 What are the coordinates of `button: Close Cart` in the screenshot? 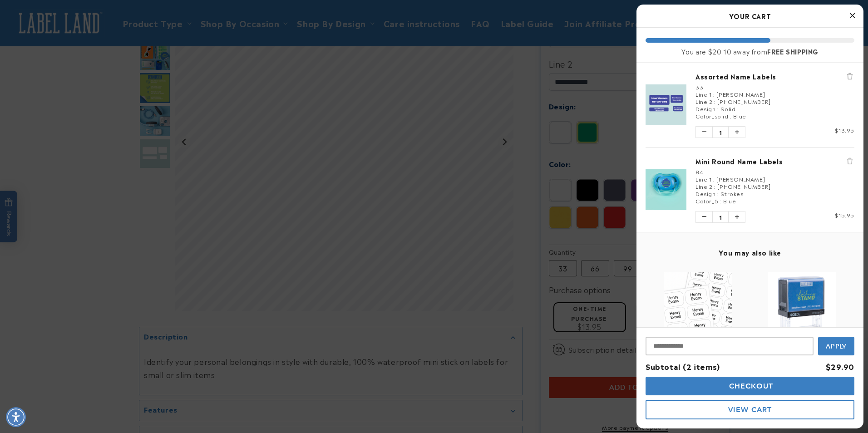 It's located at (852, 16).